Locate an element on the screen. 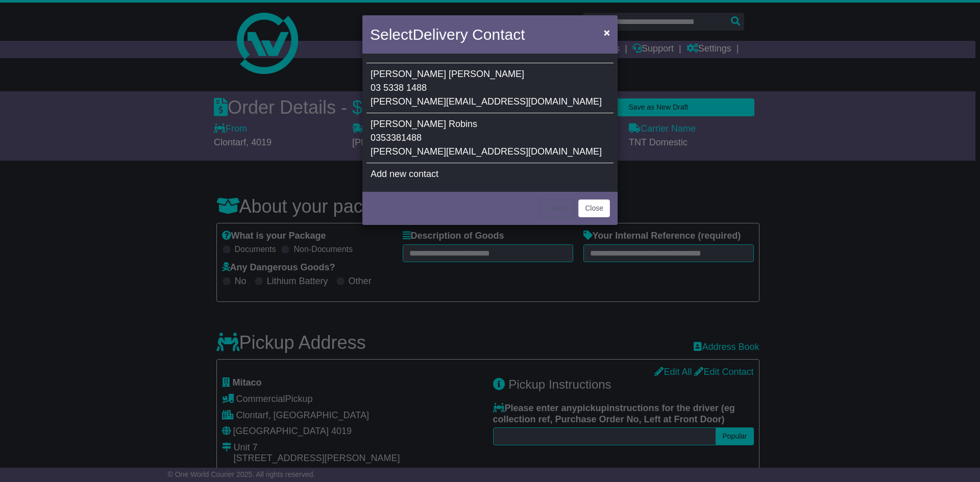 The image size is (980, 482). span: Delivery is located at coordinates (440, 34).